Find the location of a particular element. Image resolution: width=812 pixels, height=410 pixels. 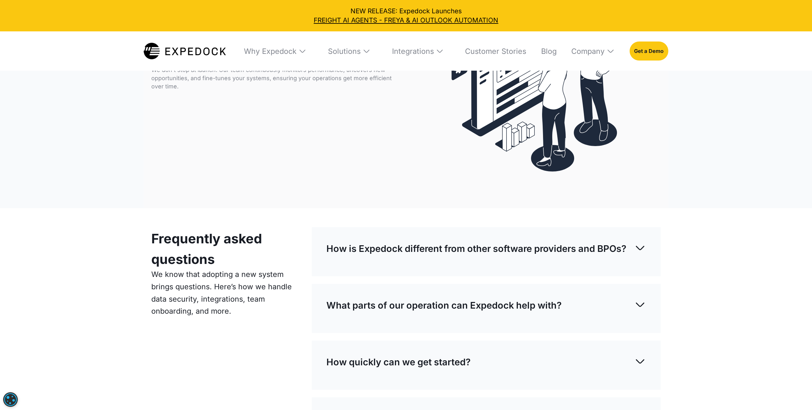

div: NEW RELEASE: Expedock Launches is located at coordinates (406, 16).